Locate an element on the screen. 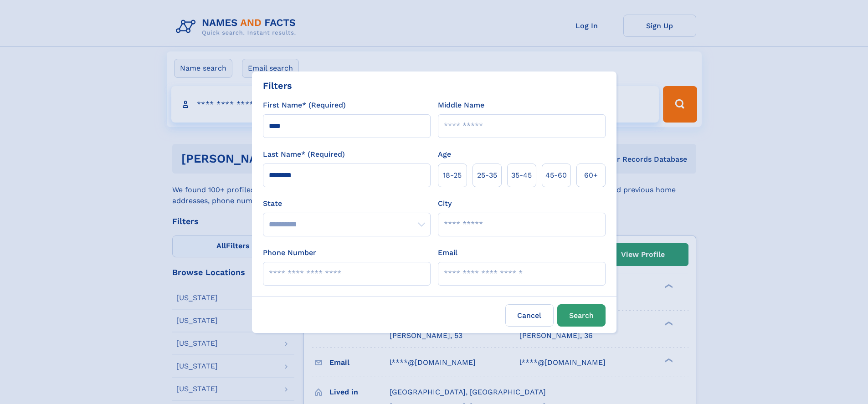 This screenshot has height=404, width=868. label: Middle Name is located at coordinates (462, 105).